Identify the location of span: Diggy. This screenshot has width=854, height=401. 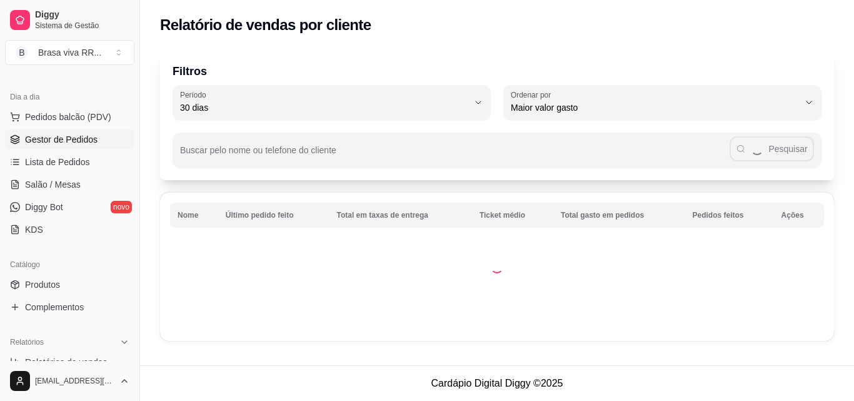
(82, 15).